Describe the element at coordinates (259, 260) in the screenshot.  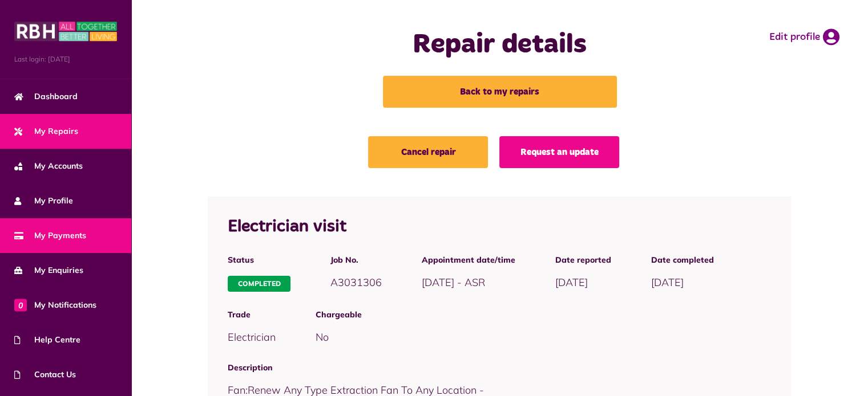
I see `span: Status` at that location.